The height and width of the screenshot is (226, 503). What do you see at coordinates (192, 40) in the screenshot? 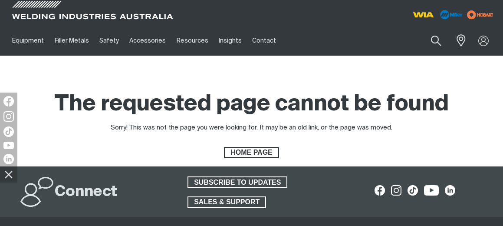
I see `a: Resources` at bounding box center [192, 40].